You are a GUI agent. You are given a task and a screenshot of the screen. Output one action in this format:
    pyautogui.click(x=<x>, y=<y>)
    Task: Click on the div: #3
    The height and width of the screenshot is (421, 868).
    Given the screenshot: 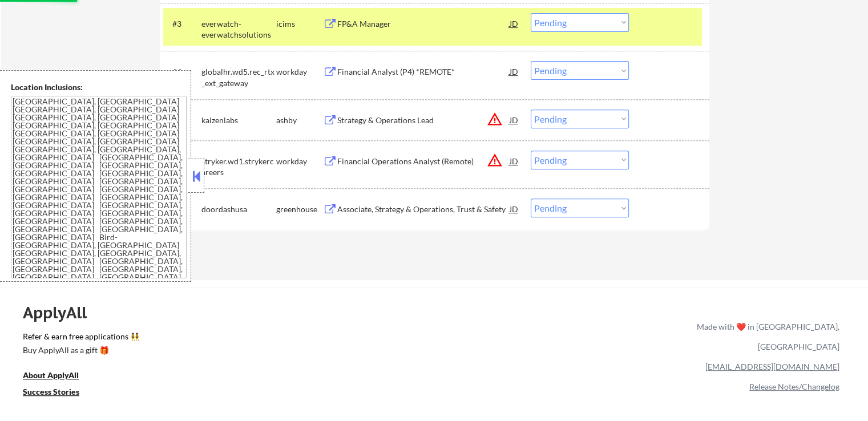 What is the action you would take?
    pyautogui.click(x=182, y=24)
    